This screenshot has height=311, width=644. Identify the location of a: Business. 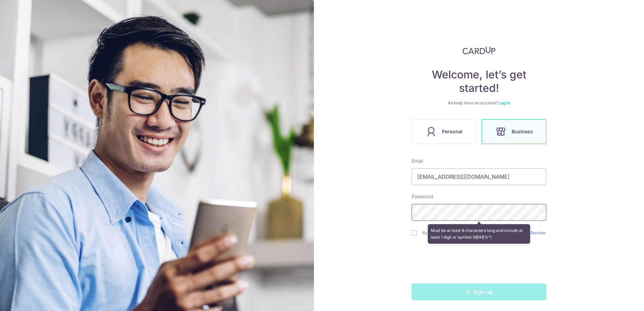
(513, 131).